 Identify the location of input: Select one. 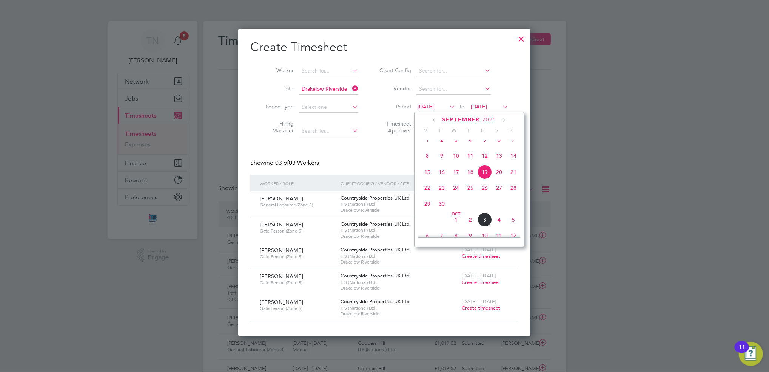
(328, 107).